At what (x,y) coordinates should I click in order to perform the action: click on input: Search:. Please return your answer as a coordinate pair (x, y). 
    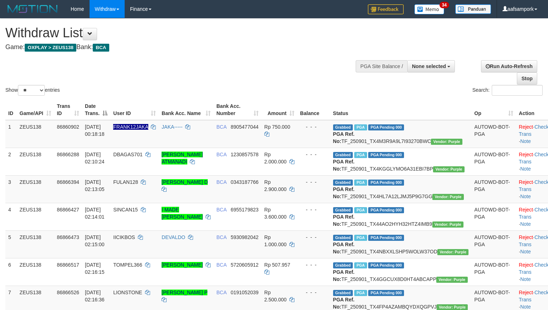
    Looking at the image, I should click on (517, 90).